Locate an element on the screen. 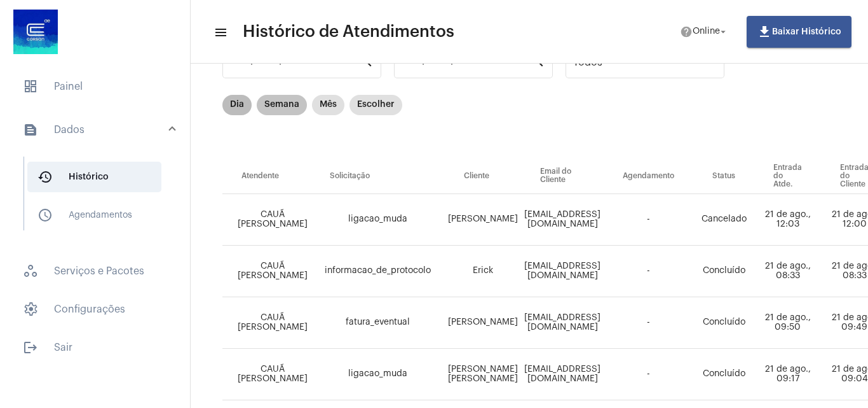  td: 21 de ago., 09:17 is located at coordinates (787, 374).